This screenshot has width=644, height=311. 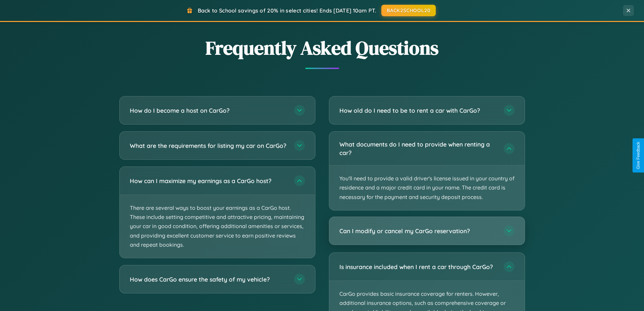 I want to click on h3: How old do I need to be to rent a car with CarGo?, so click(x=418, y=110).